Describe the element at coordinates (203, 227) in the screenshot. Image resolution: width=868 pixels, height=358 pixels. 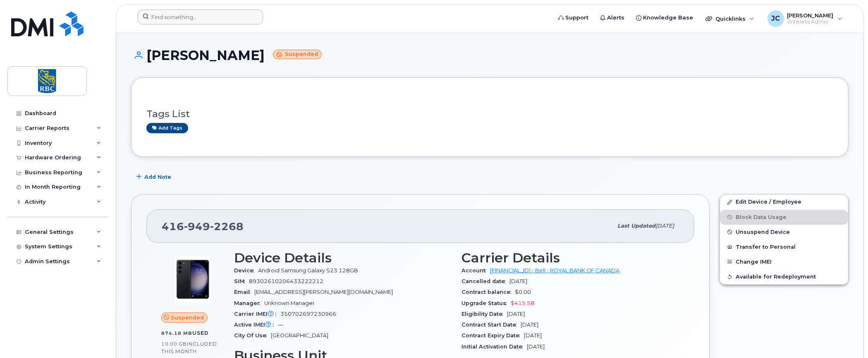
I see `span: 416` at that location.